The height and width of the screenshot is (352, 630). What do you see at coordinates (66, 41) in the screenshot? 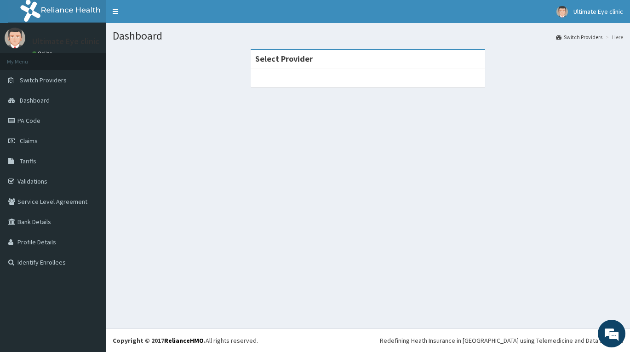
I see `p: Ultimate Eye clinic` at bounding box center [66, 41].